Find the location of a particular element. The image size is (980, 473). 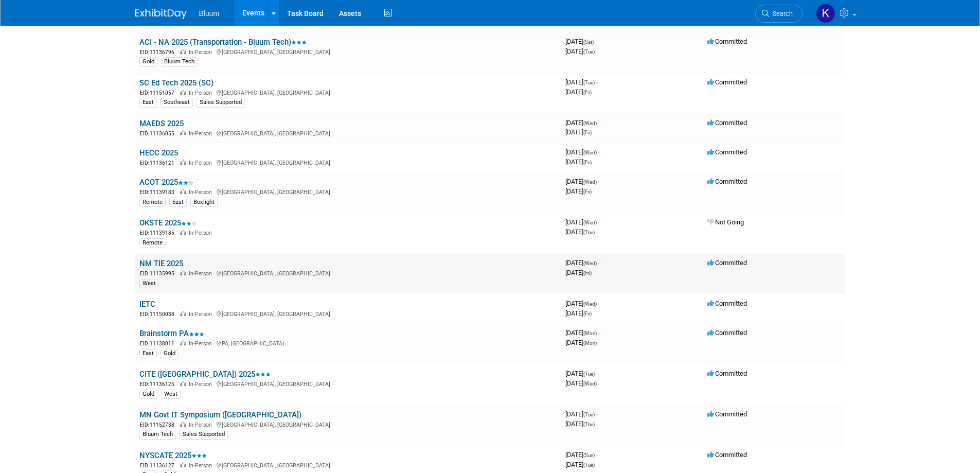

span: (Mon) is located at coordinates (590, 343).